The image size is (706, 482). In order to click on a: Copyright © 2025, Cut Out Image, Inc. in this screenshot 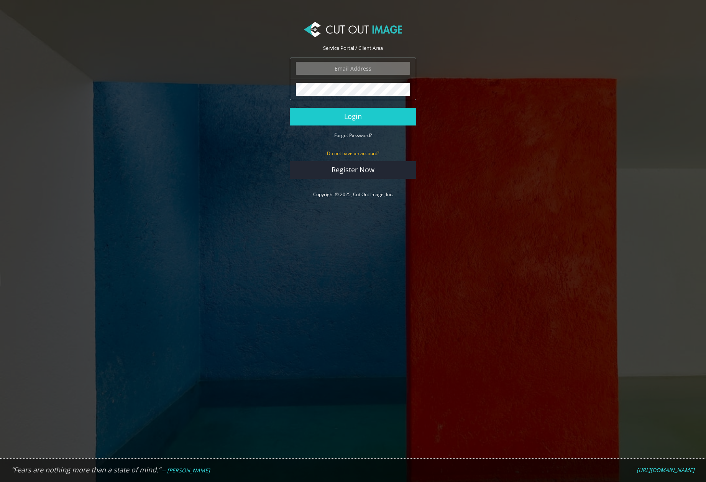, I will do `click(353, 194)`.